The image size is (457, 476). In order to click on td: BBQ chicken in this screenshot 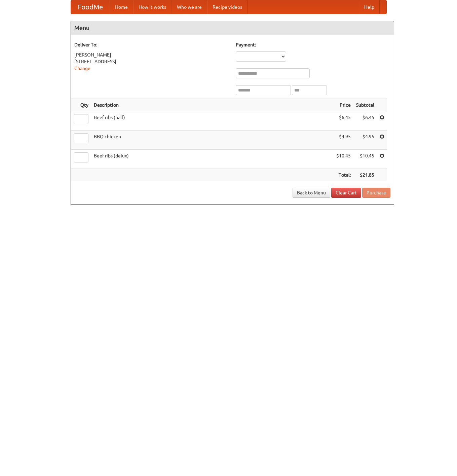, I will do `click(212, 140)`.